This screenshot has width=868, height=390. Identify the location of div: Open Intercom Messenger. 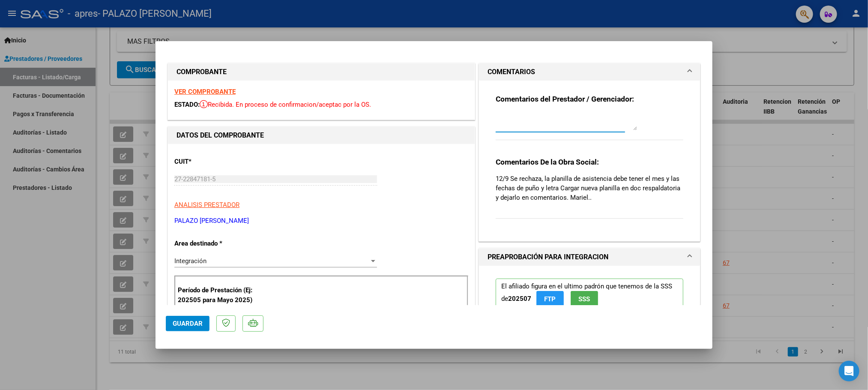
(849, 371).